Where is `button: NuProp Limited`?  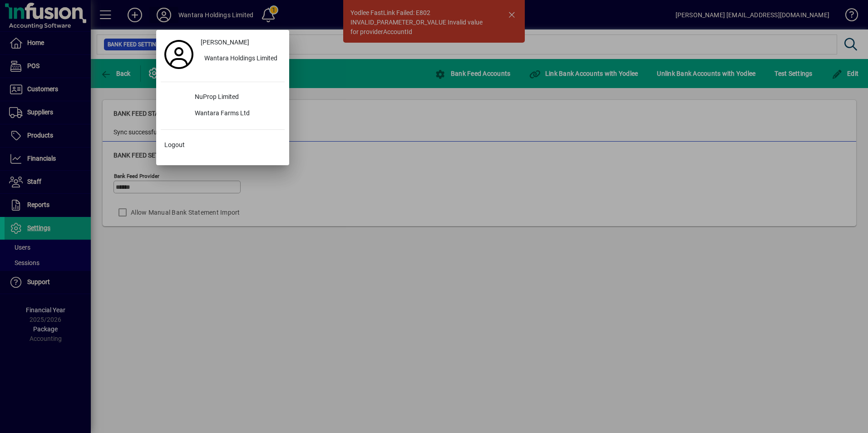
button: NuProp Limited is located at coordinates (223, 98).